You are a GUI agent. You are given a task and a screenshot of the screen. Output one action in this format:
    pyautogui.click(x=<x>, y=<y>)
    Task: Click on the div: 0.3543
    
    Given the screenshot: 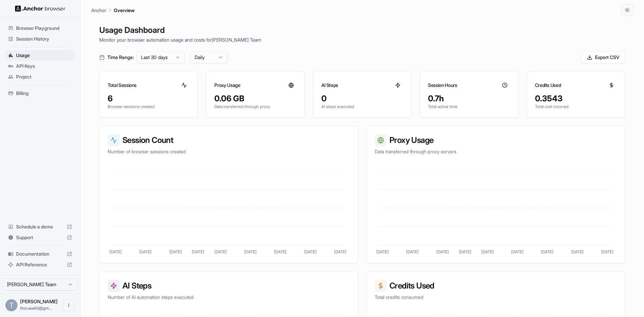 What is the action you would take?
    pyautogui.click(x=576, y=99)
    